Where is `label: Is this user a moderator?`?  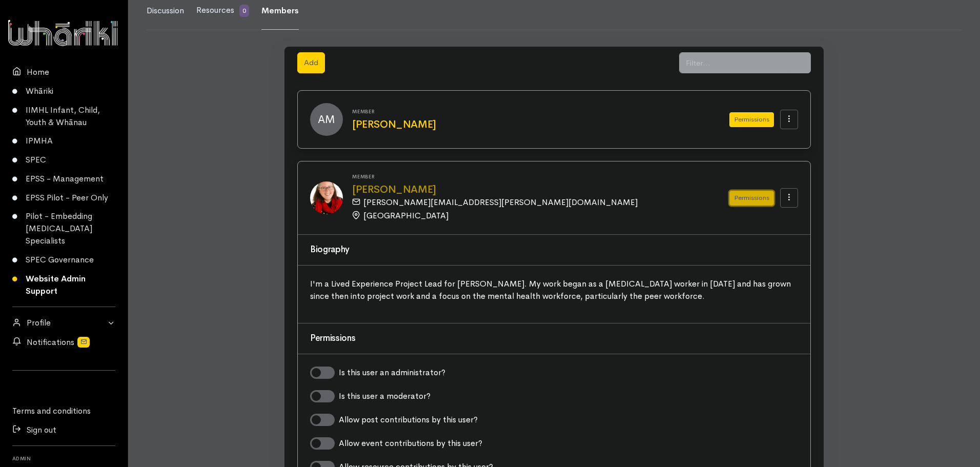
label: Is this user a moderator? is located at coordinates (384, 396).